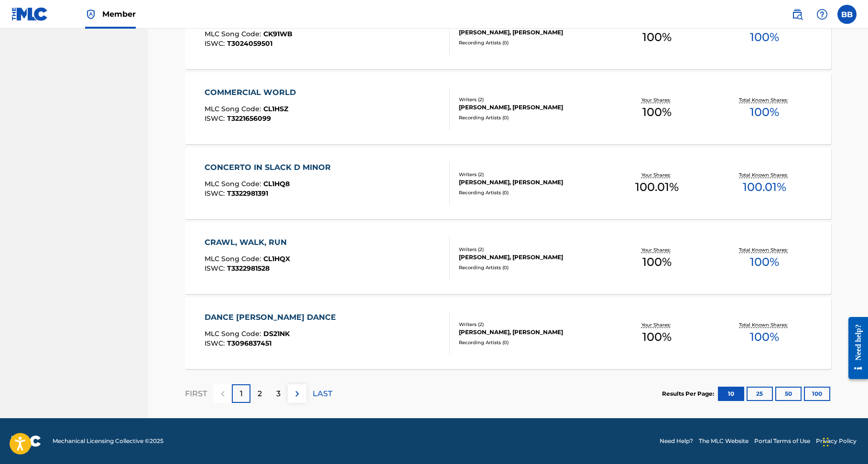  Describe the element at coordinates (826, 442) in the screenshot. I see `div: Drag` at that location.